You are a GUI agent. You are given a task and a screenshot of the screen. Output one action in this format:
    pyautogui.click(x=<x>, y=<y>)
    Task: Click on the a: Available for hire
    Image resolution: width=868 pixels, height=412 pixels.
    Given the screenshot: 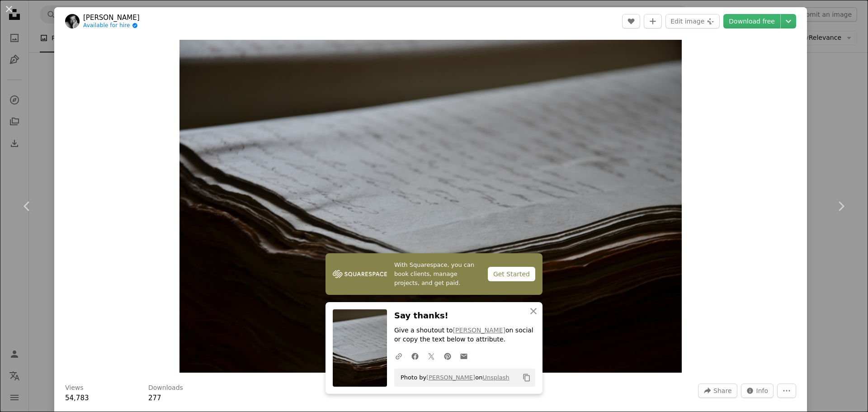 What is the action you would take?
    pyautogui.click(x=111, y=26)
    